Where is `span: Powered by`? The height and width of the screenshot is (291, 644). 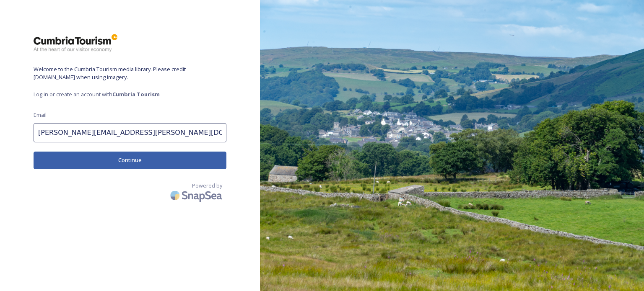 span: Powered by is located at coordinates (207, 185).